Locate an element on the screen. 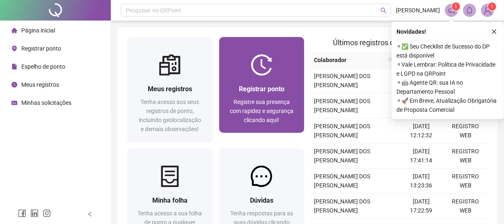 The width and height of the screenshot is (504, 224). span: Página inicial is located at coordinates (38, 30).